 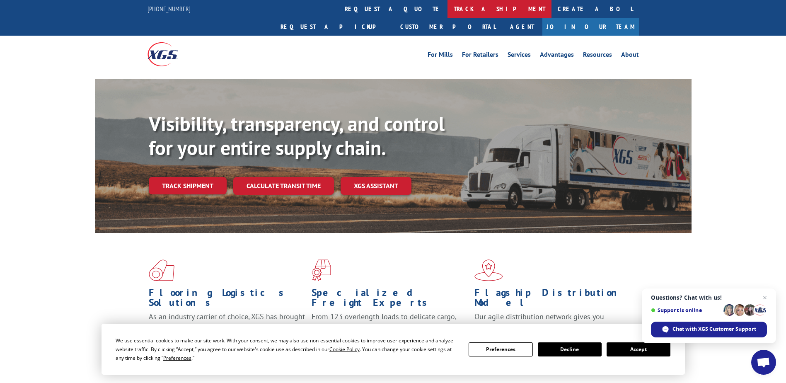 I want to click on h1: Flagship Distribution Model, so click(x=553, y=300).